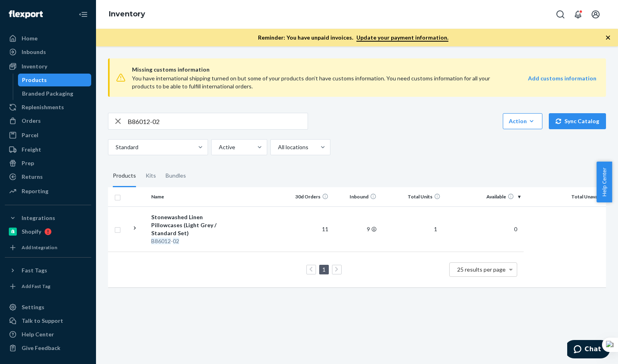 The height and width of the screenshot is (364, 618). Describe the element at coordinates (161, 241) in the screenshot. I see `em: B86012` at that location.